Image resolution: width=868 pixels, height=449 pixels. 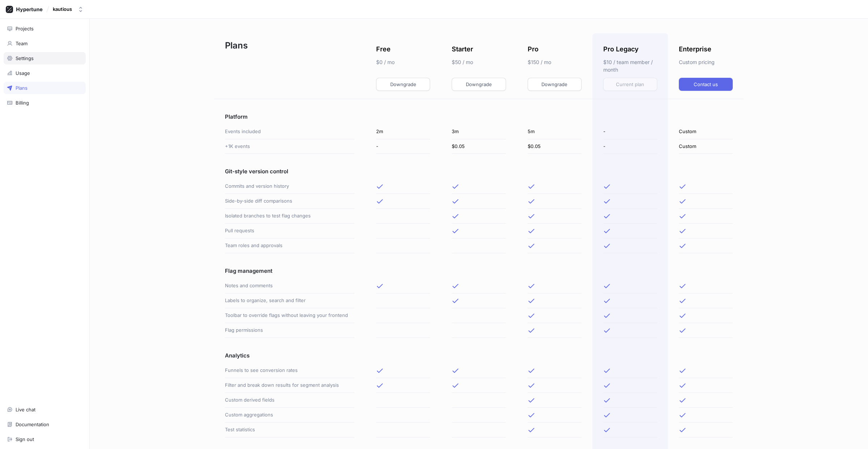 What do you see at coordinates (706, 84) in the screenshot?
I see `span: Contact us` at bounding box center [706, 84].